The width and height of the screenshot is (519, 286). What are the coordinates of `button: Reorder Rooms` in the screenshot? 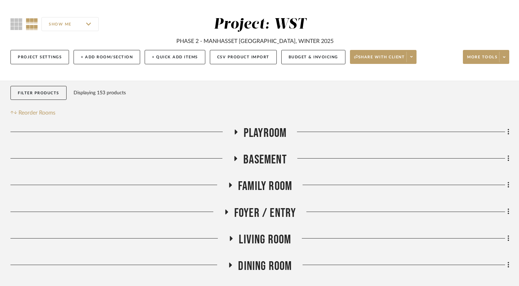 It's located at (33, 113).